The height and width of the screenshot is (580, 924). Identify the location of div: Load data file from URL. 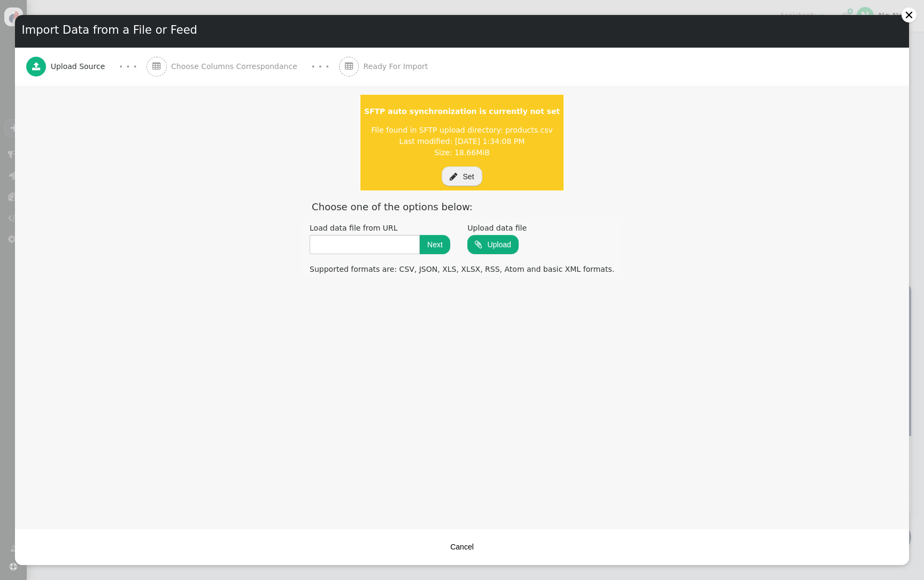
(380, 228).